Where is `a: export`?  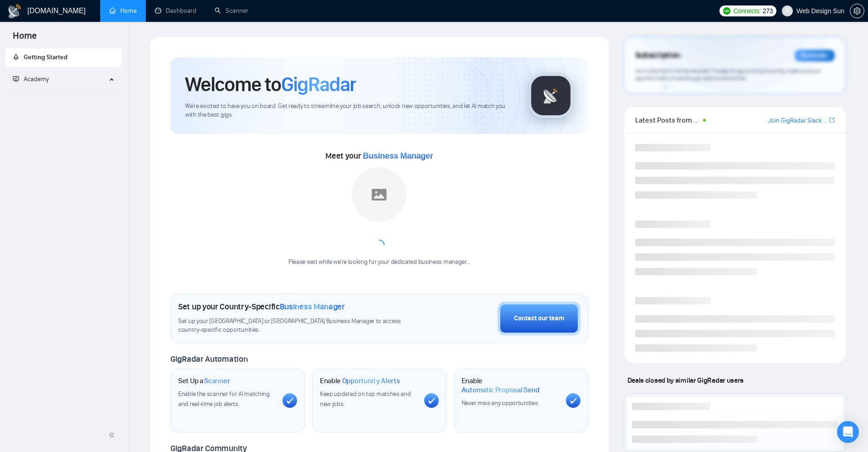
a: export is located at coordinates (832, 120).